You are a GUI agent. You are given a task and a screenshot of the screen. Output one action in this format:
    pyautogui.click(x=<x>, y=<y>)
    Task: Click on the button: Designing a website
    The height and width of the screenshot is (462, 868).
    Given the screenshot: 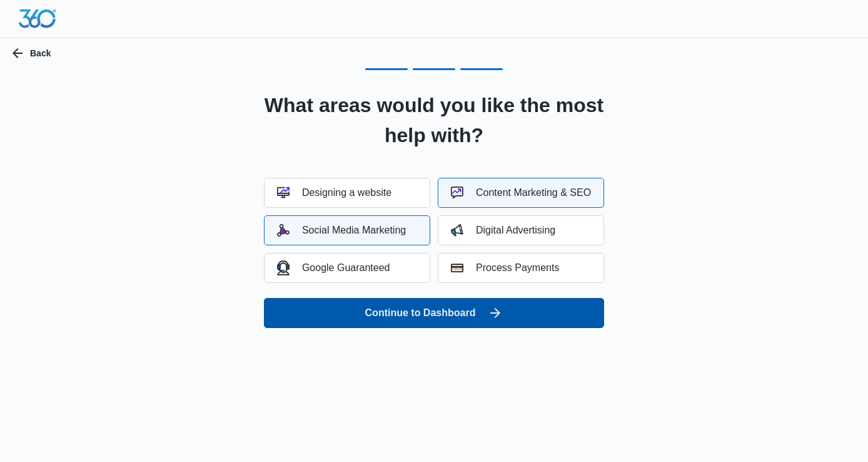 What is the action you would take?
    pyautogui.click(x=347, y=193)
    